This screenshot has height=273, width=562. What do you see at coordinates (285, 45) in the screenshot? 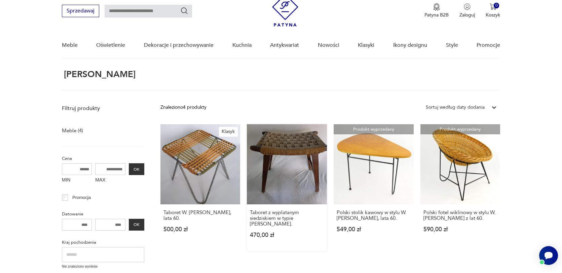
I see `a: Antykwariat` at bounding box center [285, 45].